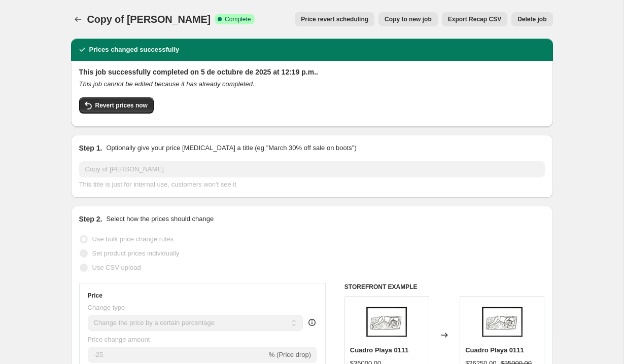 The image size is (624, 364). Describe the element at coordinates (312, 169) in the screenshot. I see `input: 30% off holiday sale` at that location.